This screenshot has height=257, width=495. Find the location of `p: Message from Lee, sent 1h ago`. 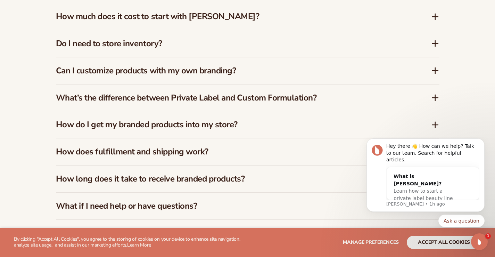

p: Message from Lee, sent 1h ago is located at coordinates (77, 67).